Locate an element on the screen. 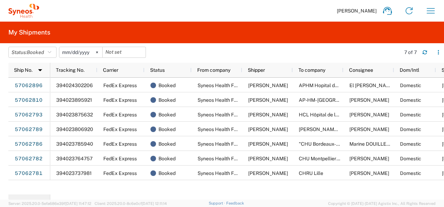 The height and width of the screenshot is (207, 444). span: Eleonore GEOFFRAY is located at coordinates (369, 115).